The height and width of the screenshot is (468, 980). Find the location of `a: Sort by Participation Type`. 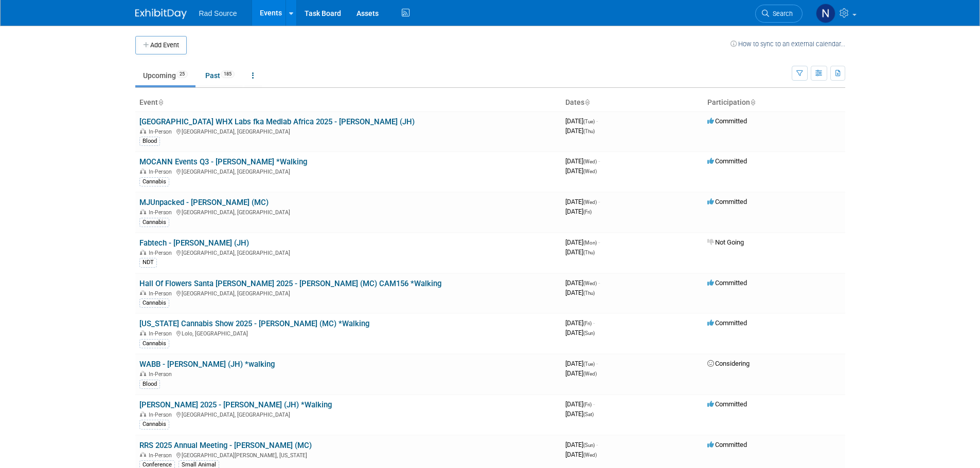

a: Sort by Participation Type is located at coordinates (753, 102).